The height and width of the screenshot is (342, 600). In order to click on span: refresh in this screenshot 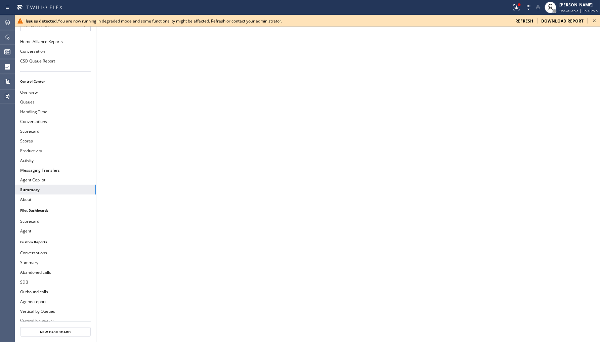, I will do `click(524, 21)`.